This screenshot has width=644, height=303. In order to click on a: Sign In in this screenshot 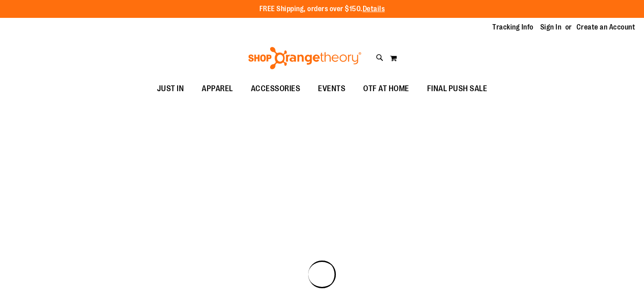, I will do `click(551, 27)`.